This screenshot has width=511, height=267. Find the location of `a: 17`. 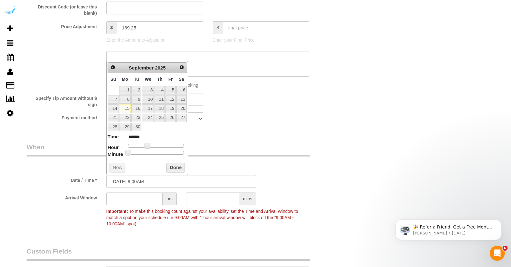

a: 17 is located at coordinates (148, 108).